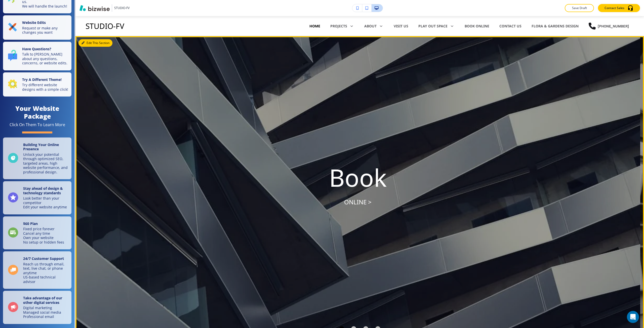 The image size is (644, 328). What do you see at coordinates (46, 273) in the screenshot?
I see `p: Reach us through email, text, live chat, or phone anytime US-based technical advisor` at bounding box center [46, 273].